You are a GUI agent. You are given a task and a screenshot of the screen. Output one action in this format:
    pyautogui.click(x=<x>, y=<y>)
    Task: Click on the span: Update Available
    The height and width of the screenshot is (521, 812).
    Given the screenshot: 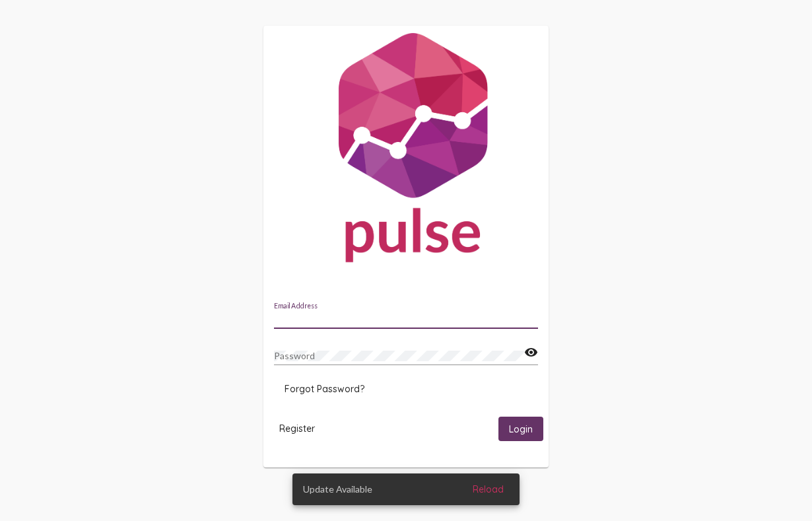 What is the action you would take?
    pyautogui.click(x=337, y=489)
    